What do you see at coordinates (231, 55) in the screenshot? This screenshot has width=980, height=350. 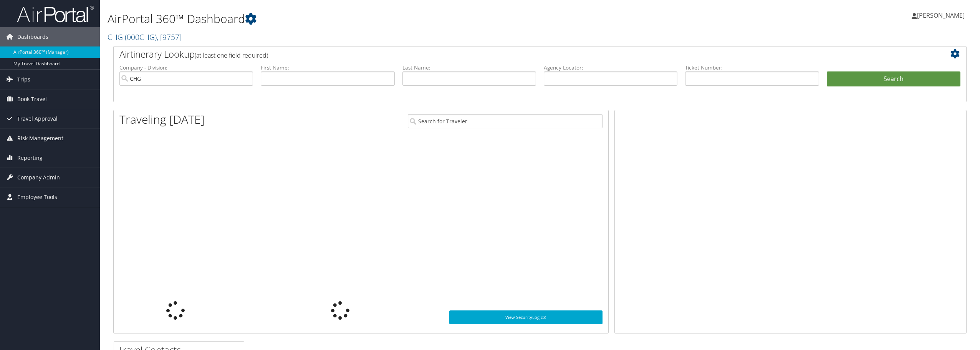 I see `span: (at least one field required)` at bounding box center [231, 55].